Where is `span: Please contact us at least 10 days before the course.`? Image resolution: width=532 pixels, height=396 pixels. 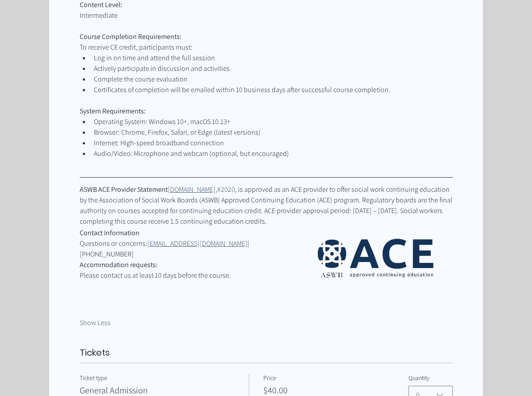
span: Please contact us at least 10 days before the course. is located at coordinates (156, 276).